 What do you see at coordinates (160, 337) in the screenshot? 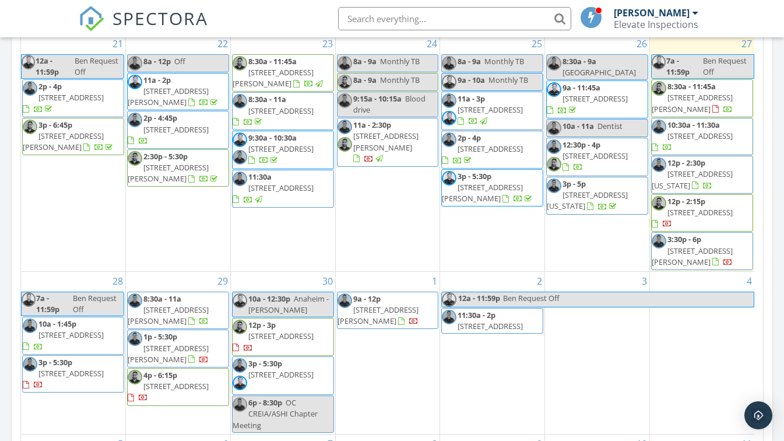
I see `span: 1p - 5:30p` at bounding box center [160, 337].